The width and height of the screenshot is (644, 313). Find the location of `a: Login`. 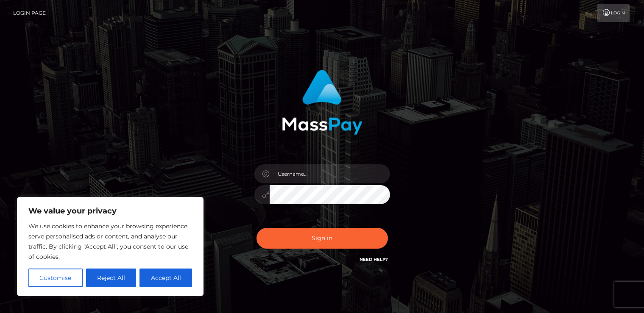

a: Login is located at coordinates (613, 13).